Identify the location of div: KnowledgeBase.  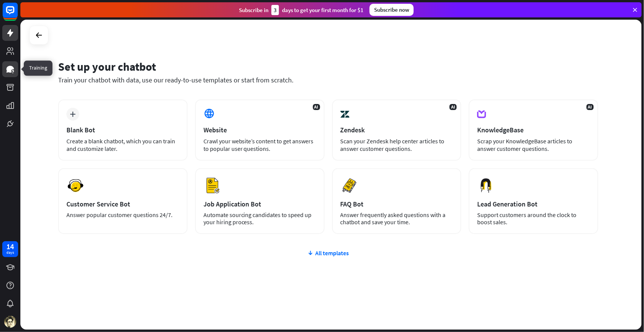
(533, 129).